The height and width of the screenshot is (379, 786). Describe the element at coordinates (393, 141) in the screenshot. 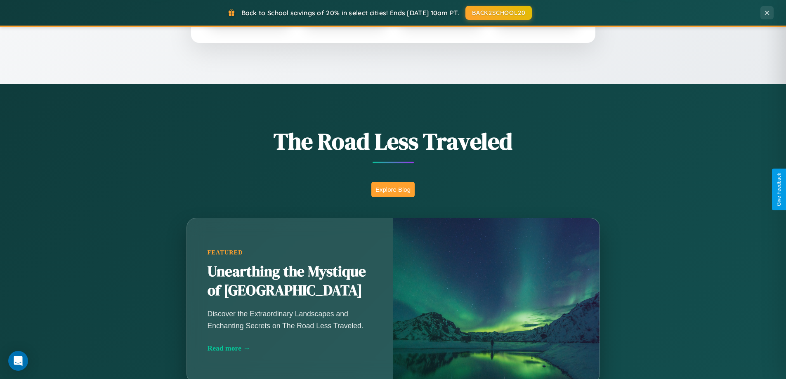

I see `h1: The Road Less Traveled` at that location.